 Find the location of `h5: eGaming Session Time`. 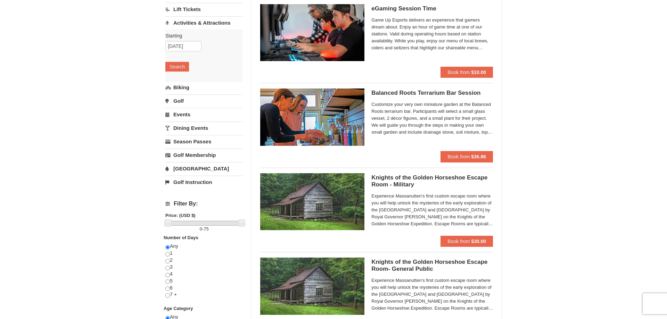

h5: eGaming Session Time is located at coordinates (432, 9).